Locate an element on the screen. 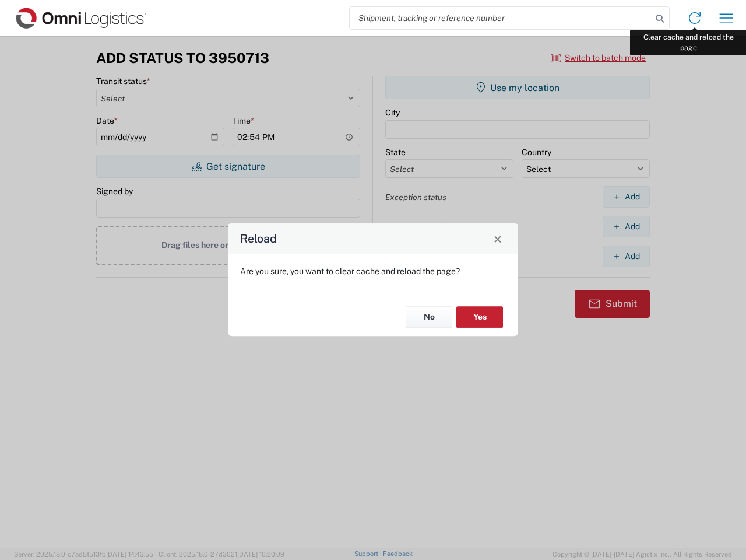 The height and width of the screenshot is (560, 746). button: Close is located at coordinates (498, 239).